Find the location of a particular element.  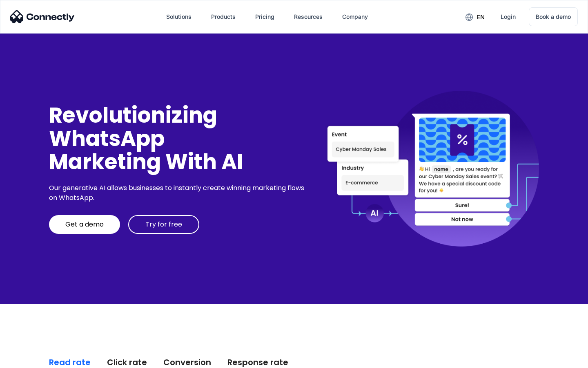

a: Try for free is located at coordinates (164, 225).